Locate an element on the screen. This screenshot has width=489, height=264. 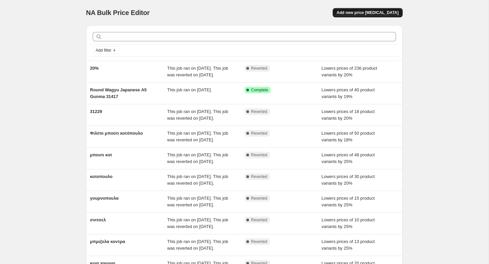
span: Φιλέτο μπούτι κοτόπουλο is located at coordinates (116, 133).